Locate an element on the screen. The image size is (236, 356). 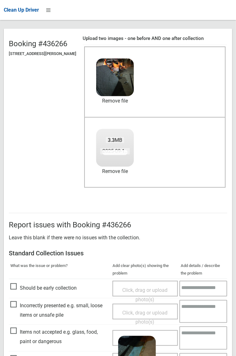
p: Leave this blank if there were no issues with the collection. is located at coordinates (118, 238).